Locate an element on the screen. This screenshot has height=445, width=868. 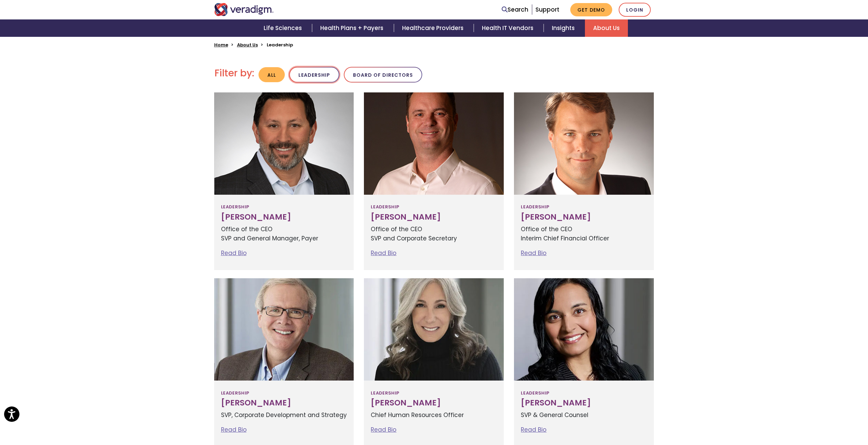
button: Leadership is located at coordinates (314, 75).